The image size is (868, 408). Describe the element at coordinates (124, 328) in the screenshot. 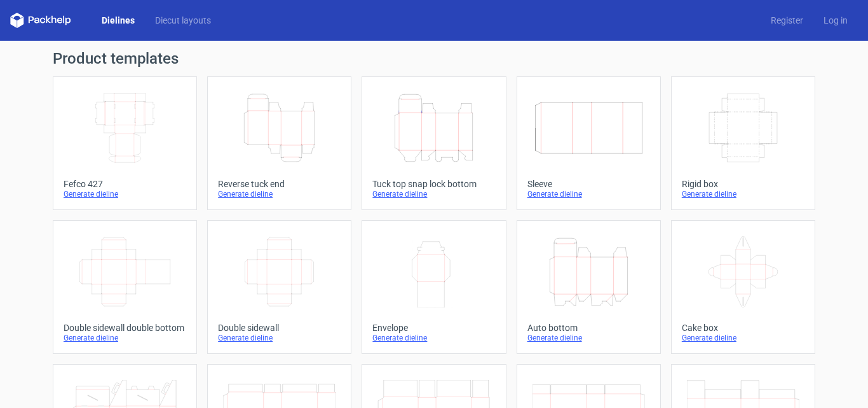

I see `div: Double sidewall double bottom` at that location.